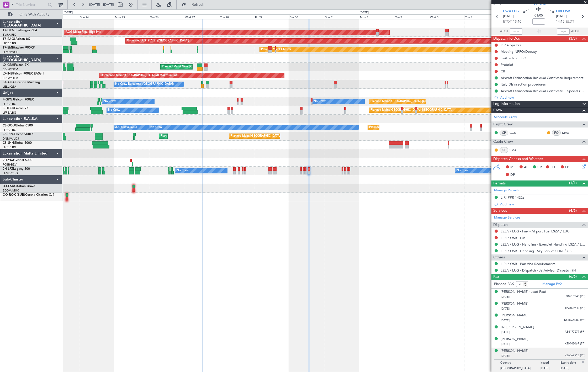 This screenshot has height=372, width=588. I want to click on span: LSZA LUG, so click(511, 11).